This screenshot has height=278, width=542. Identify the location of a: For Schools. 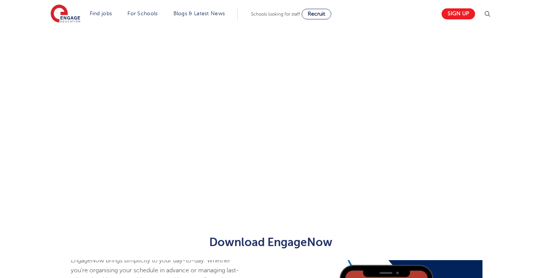
(142, 13).